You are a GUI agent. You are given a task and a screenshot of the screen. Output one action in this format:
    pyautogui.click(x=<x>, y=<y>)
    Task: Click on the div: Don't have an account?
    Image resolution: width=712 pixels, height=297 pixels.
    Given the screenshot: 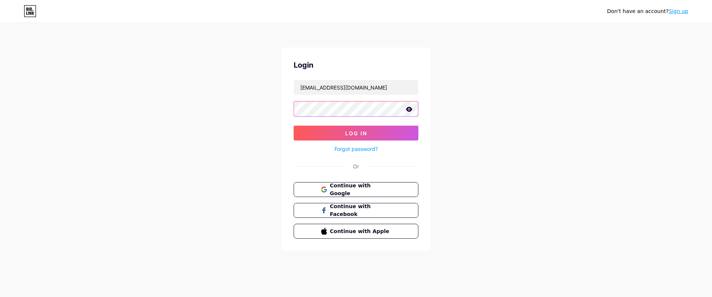 What is the action you would take?
    pyautogui.click(x=648, y=11)
    